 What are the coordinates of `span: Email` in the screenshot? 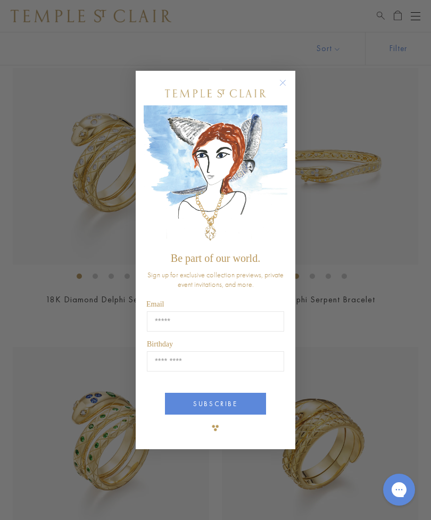 It's located at (155, 304).